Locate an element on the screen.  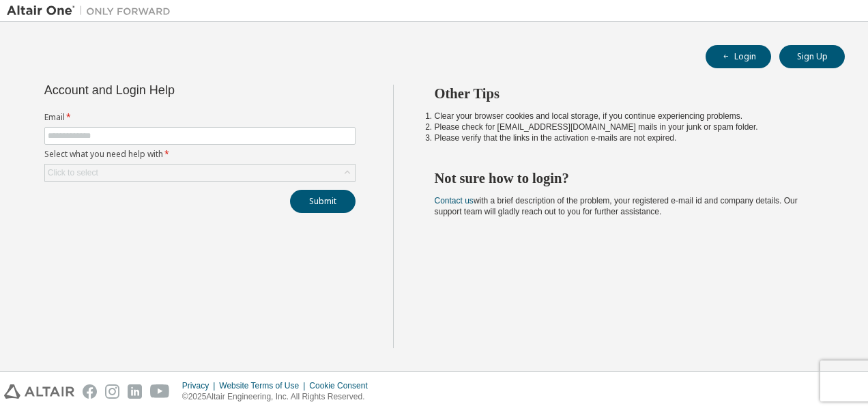
li: Clear your browser cookies and local storage, if you continue experiencing problems. is located at coordinates (628, 116).